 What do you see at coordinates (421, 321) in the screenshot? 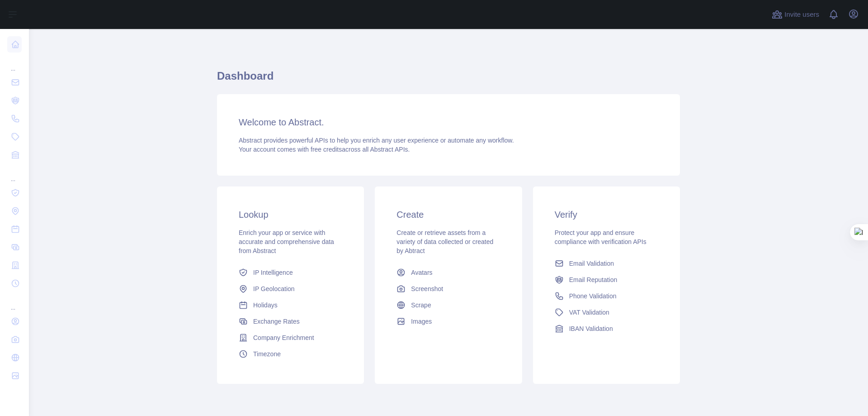
I see `span: Images` at bounding box center [421, 321].